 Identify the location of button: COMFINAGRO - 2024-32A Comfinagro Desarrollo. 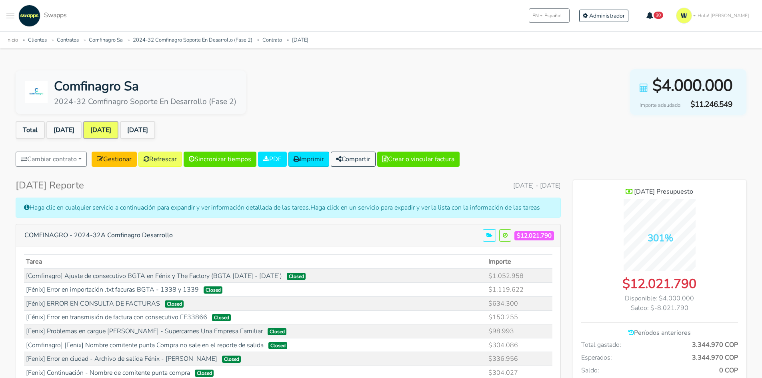
(98, 235).